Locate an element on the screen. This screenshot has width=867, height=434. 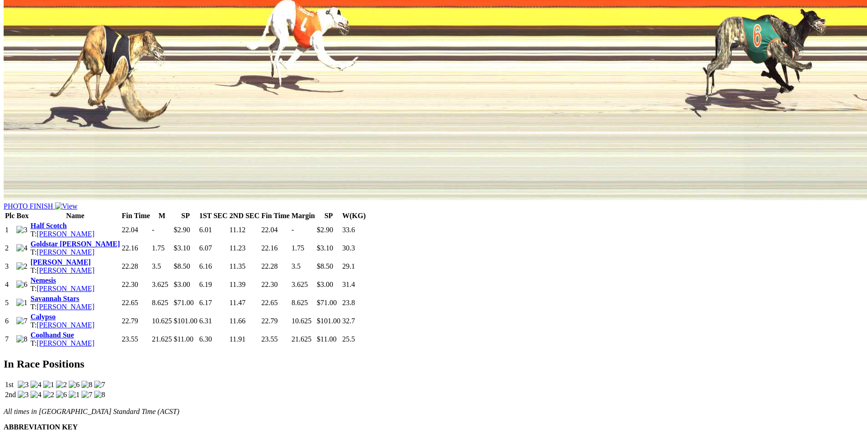
text: 3.625 is located at coordinates (160, 284).